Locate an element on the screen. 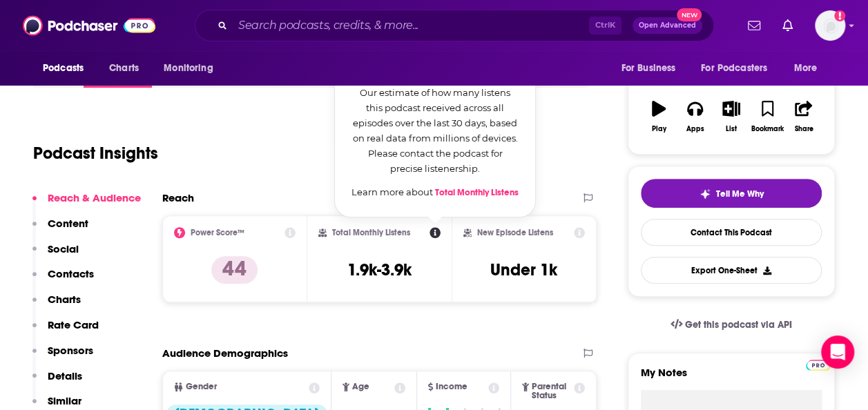 This screenshot has height=410, width=868. span: Ctrl K is located at coordinates (604, 25).